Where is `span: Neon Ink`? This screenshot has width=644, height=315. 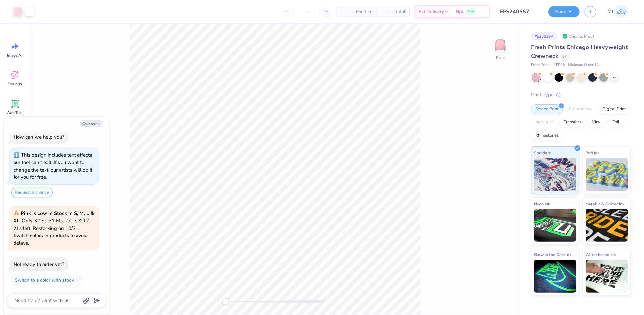 span: Neon Ink is located at coordinates (542, 203).